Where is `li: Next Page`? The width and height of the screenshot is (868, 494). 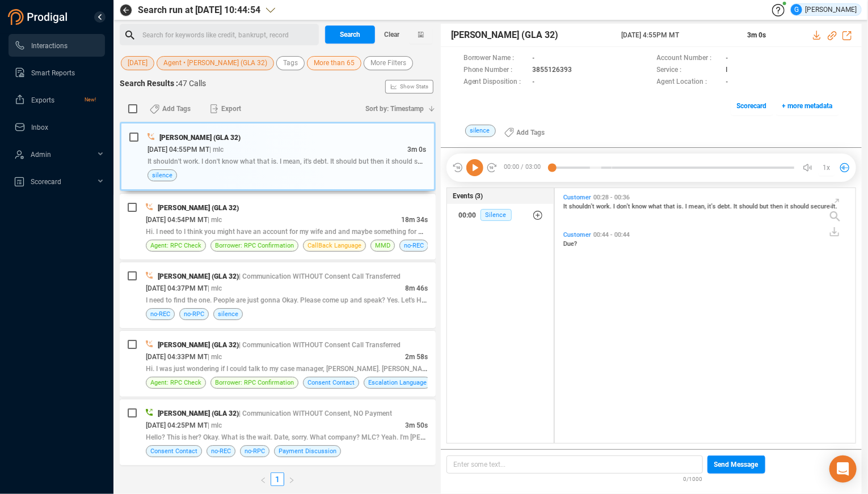
li: Next Page is located at coordinates (292, 480).